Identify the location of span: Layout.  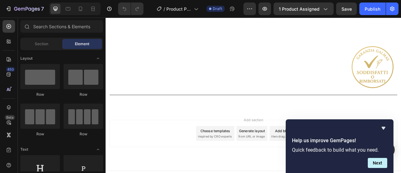
(26, 58).